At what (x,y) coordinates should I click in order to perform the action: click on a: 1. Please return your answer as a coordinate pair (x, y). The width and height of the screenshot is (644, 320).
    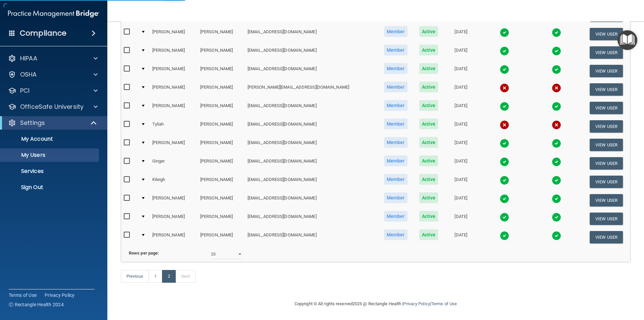
    Looking at the image, I should click on (156, 276).